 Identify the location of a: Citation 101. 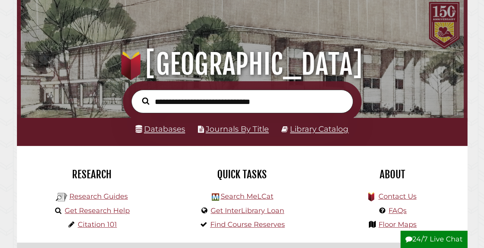
(97, 224).